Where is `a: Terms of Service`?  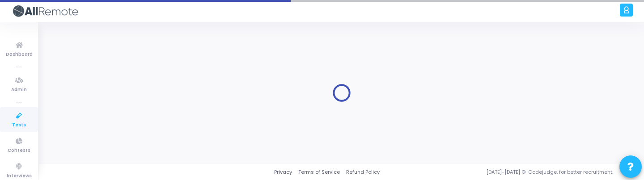
a: Terms of Service is located at coordinates (319, 172).